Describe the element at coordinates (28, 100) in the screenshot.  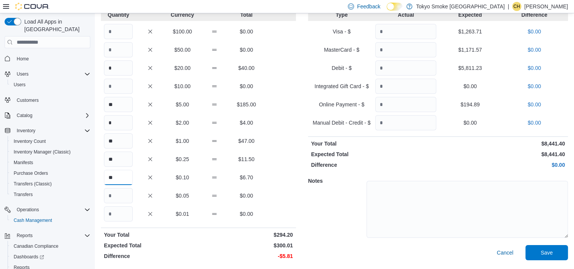
I see `a: Customers` at that location.